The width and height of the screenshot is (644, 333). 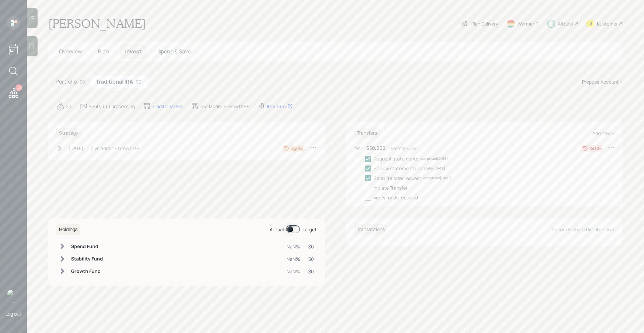 I want to click on div: Signed, so click(x=297, y=149).